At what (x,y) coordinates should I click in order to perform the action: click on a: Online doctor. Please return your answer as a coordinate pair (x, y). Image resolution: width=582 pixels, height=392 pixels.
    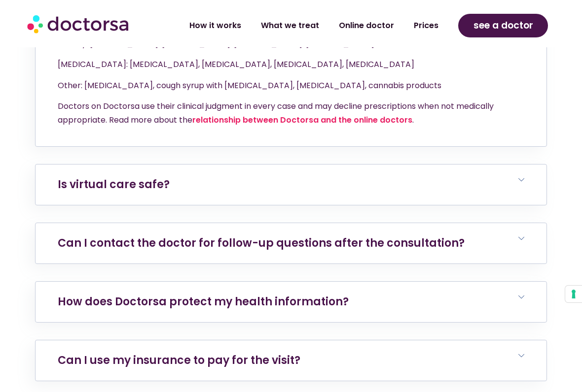
    Looking at the image, I should click on (366, 26).